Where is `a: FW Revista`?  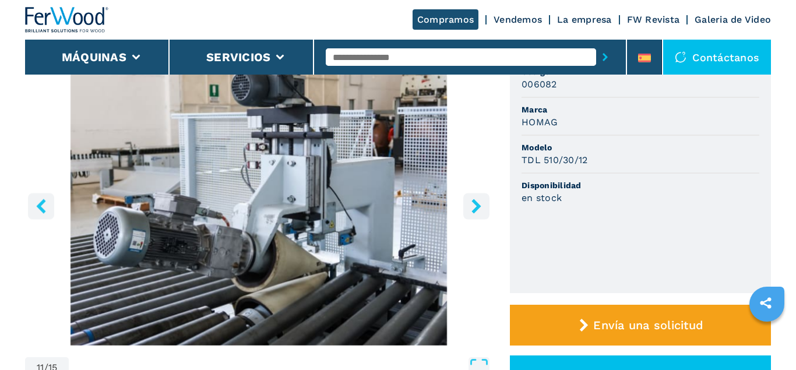 a: FW Revista is located at coordinates (654, 19).